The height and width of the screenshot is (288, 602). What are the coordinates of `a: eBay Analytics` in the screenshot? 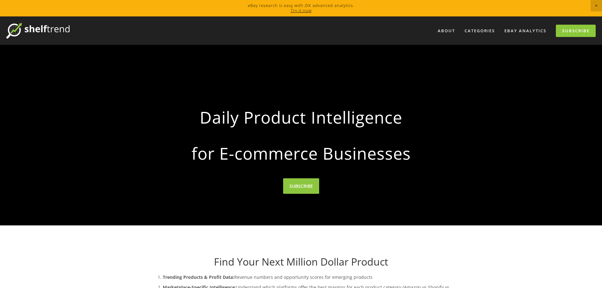 It's located at (525, 31).